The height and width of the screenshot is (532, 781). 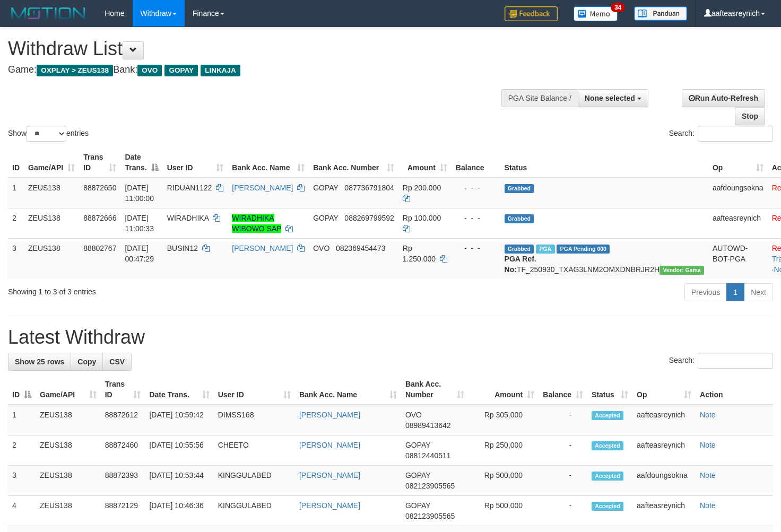 What do you see at coordinates (254, 510) in the screenshot?
I see `td: KINGGULABED` at bounding box center [254, 510].